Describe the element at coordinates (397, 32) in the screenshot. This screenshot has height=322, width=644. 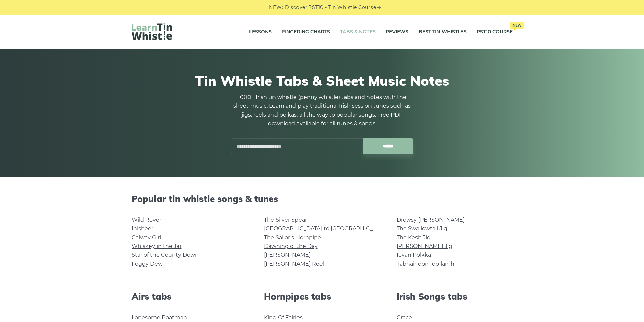
I see `a: Reviews` at that location.